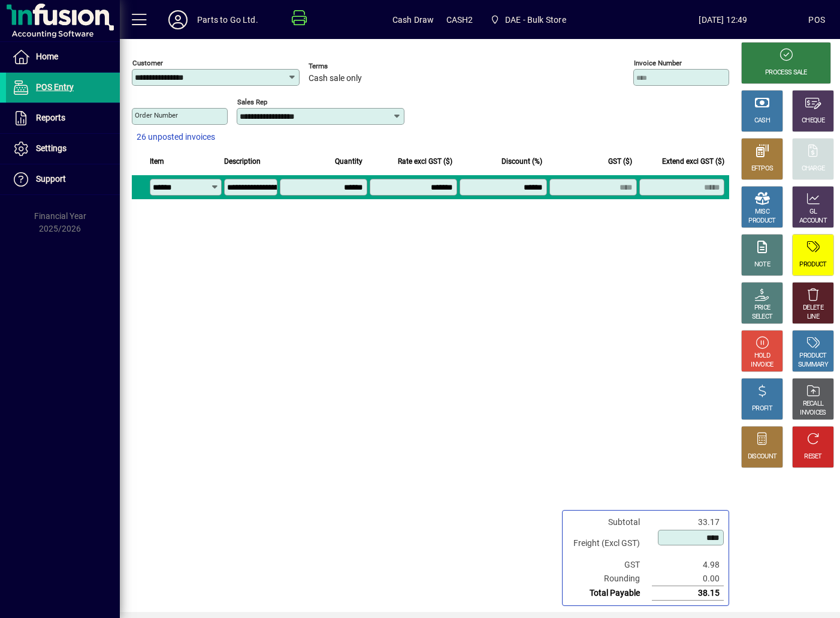  Describe the element at coordinates (609, 522) in the screenshot. I see `td: Subtotal` at that location.